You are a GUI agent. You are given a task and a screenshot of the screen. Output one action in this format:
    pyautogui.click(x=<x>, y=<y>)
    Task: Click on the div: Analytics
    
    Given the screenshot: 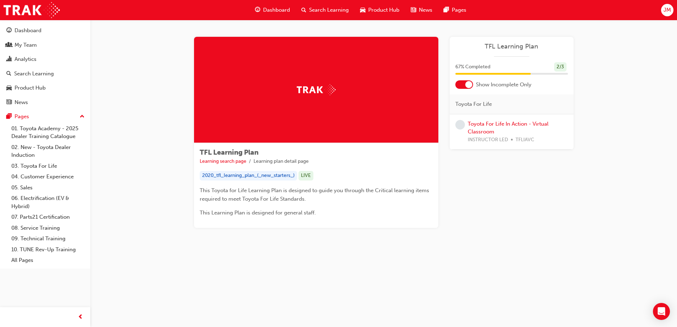 What is the action you would take?
    pyautogui.click(x=25, y=59)
    